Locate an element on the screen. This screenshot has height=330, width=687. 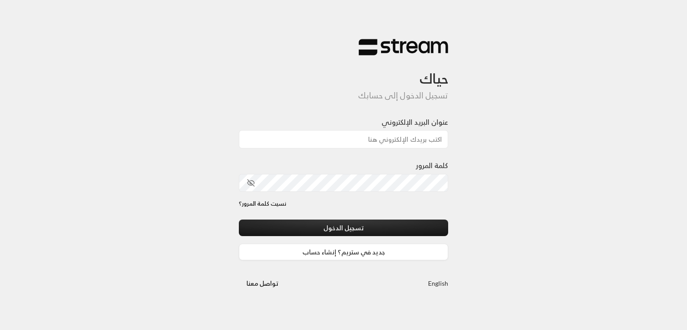
input: اكتب بريدك الإلكتروني هنا is located at coordinates (344, 139).